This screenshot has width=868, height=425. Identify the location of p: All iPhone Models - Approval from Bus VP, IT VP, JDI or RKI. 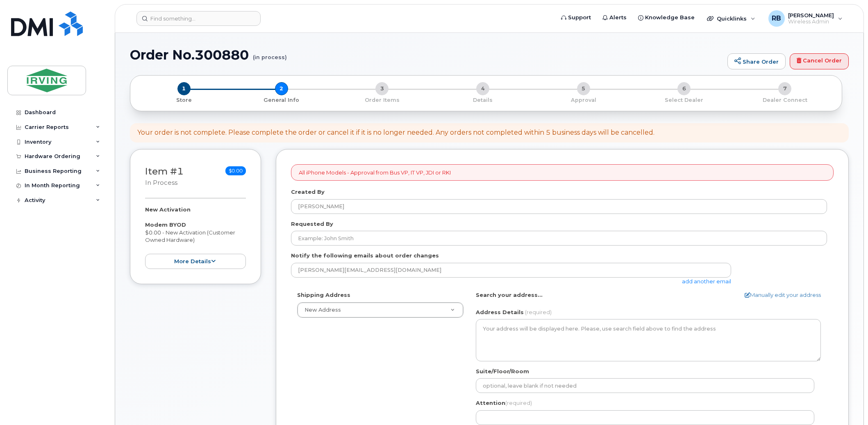
(375, 173).